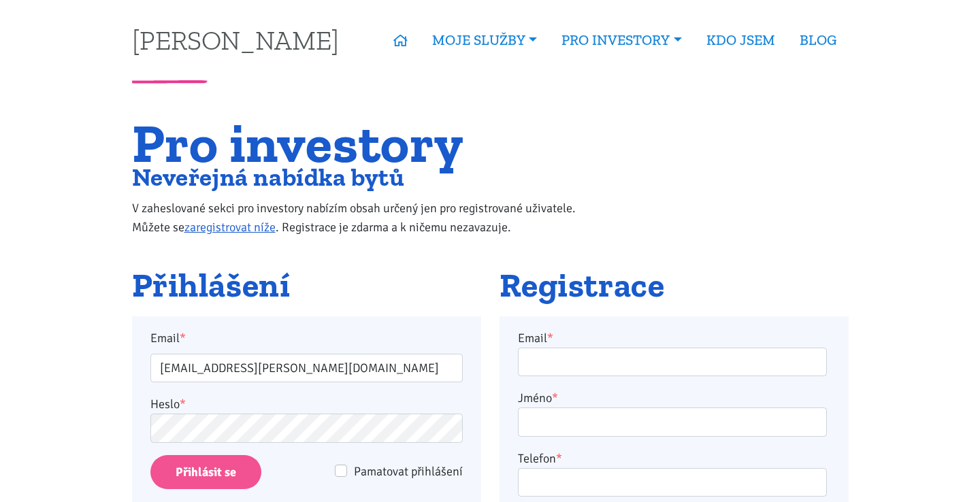  Describe the element at coordinates (230, 227) in the screenshot. I see `a: zaregistrovat níže` at that location.